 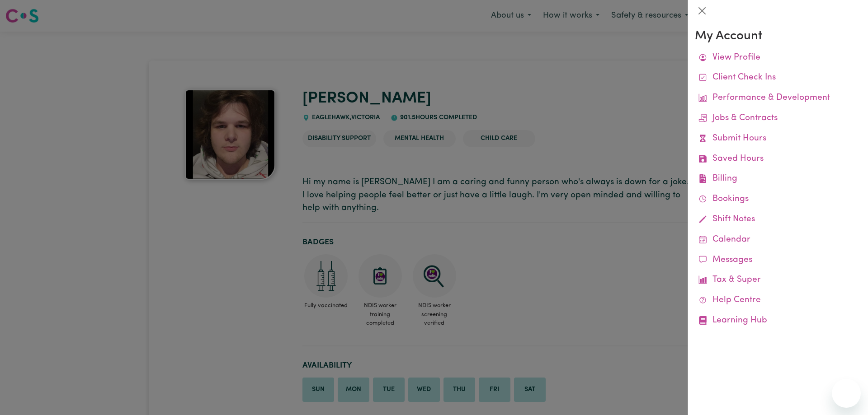 What do you see at coordinates (777, 58) in the screenshot?
I see `a: View Profile` at bounding box center [777, 58].